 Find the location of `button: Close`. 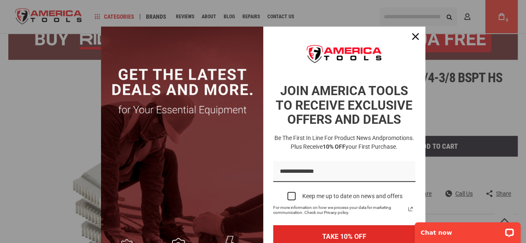

button: Close is located at coordinates (416, 37).